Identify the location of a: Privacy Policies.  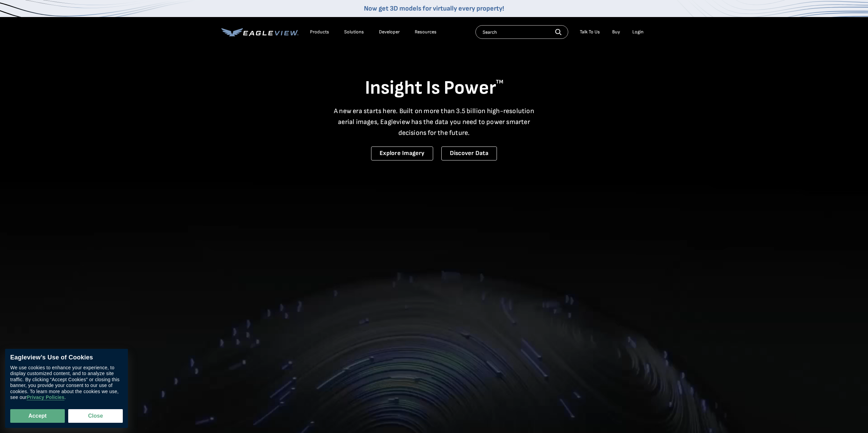
(45, 398).